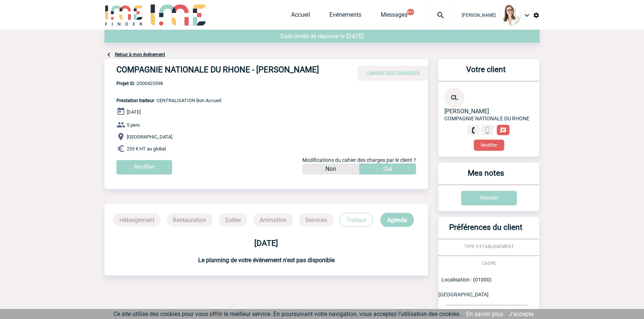 The height and width of the screenshot is (319, 644). Describe the element at coordinates (485, 231) in the screenshot. I see `h3: Préférences du client` at that location.